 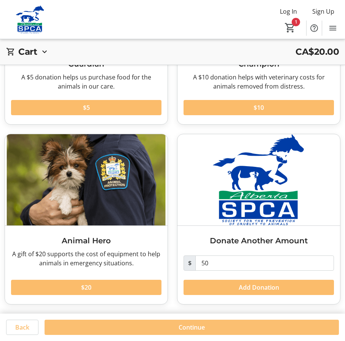 What do you see at coordinates (314, 28) in the screenshot?
I see `button: Help` at bounding box center [314, 28].